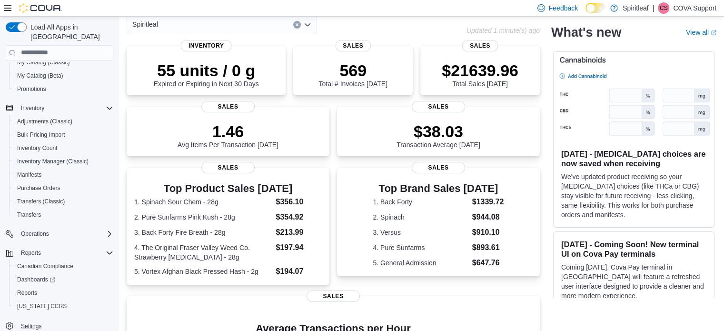  What do you see at coordinates (563, 8) in the screenshot?
I see `span: Feedback` at bounding box center [563, 8].